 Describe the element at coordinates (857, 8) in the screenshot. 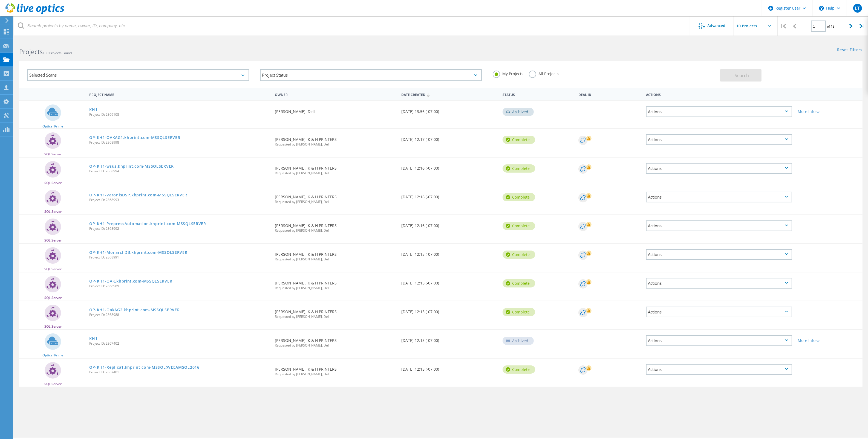

I see `span: LT` at that location.